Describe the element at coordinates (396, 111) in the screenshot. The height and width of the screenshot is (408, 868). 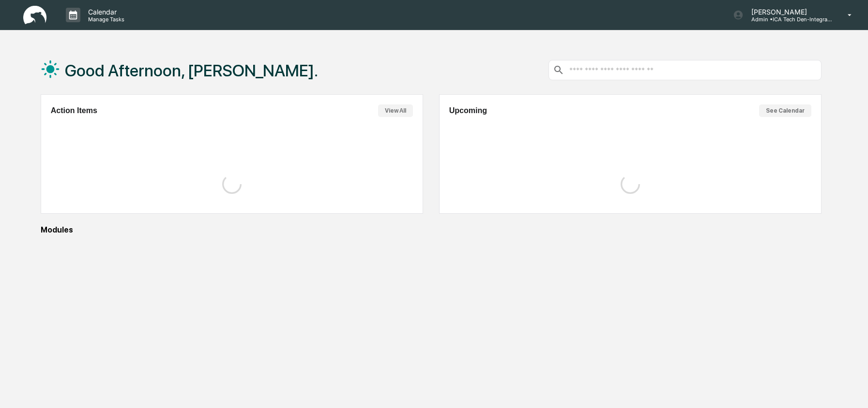
I see `button: View All` at that location.